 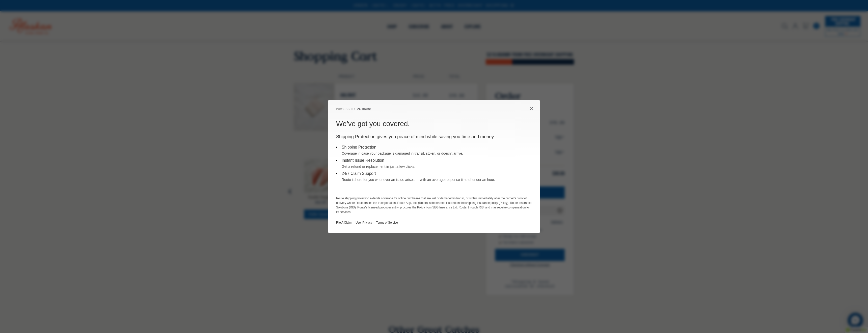 What do you see at coordinates (434, 205) in the screenshot?
I see `div: Route shipping protection extends coverage for online purchases that are lost or damaged in trans...` at bounding box center [434, 205].